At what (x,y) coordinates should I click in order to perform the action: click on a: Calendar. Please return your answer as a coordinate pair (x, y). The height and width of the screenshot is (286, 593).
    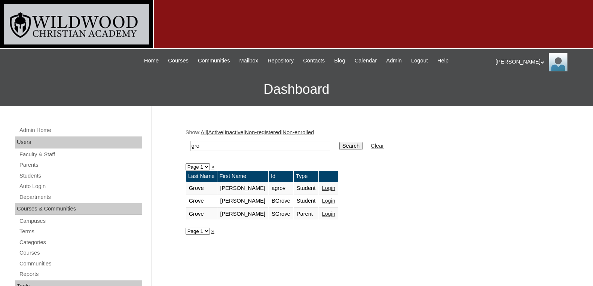
    Looking at the image, I should click on (366, 61).